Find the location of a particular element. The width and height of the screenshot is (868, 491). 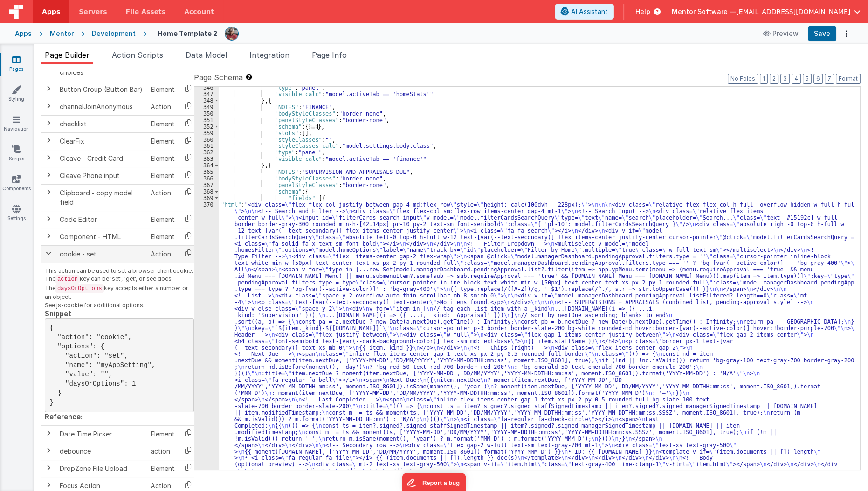

td: cookie - set is located at coordinates (101, 254).